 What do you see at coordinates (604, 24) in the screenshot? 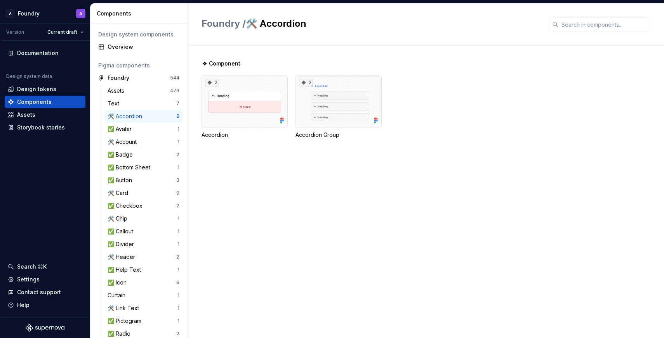
I see `input: Search in components...` at bounding box center [604, 24].